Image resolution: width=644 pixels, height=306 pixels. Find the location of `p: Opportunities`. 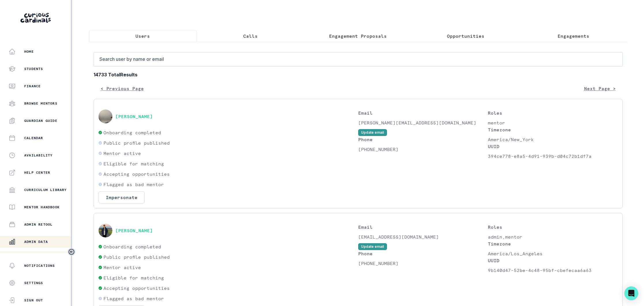

p: Opportunities is located at coordinates (466, 36).